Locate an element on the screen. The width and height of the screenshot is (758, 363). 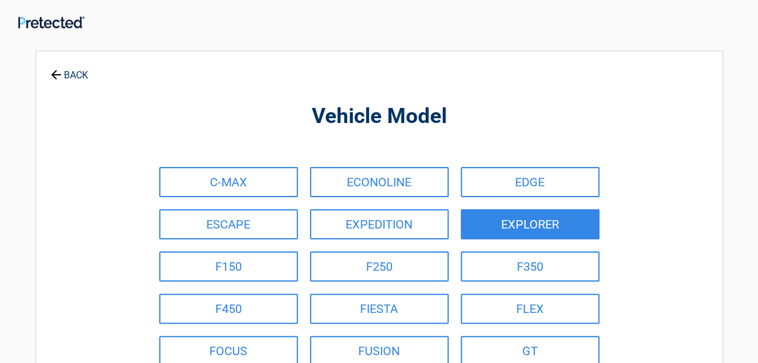
a: C-MAX is located at coordinates (228, 182).